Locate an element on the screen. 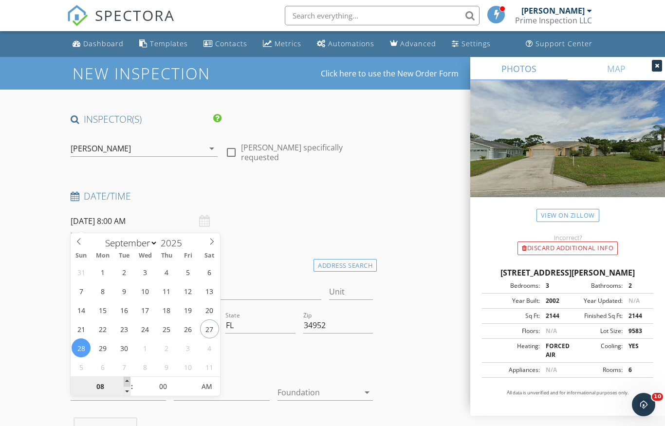 The width and height of the screenshot is (665, 426). span: September 1, 2025 is located at coordinates (102, 272).